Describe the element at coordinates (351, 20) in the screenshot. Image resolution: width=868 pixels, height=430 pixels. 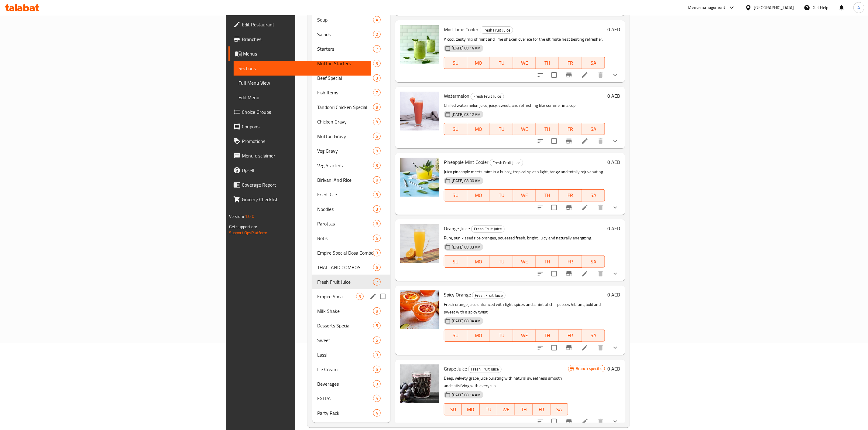
I see `div: Soup4` at that location.